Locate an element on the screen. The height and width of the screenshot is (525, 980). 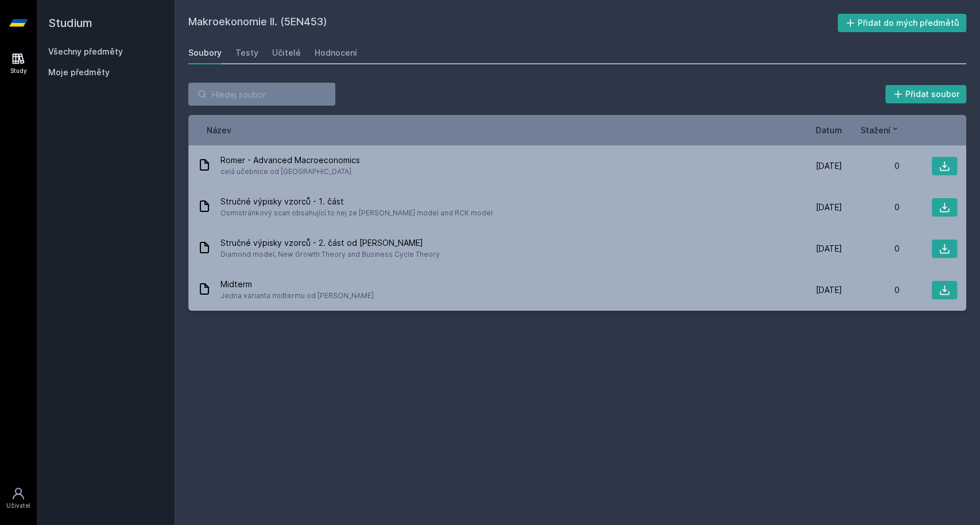
input: Hledej soubor is located at coordinates (262, 95).